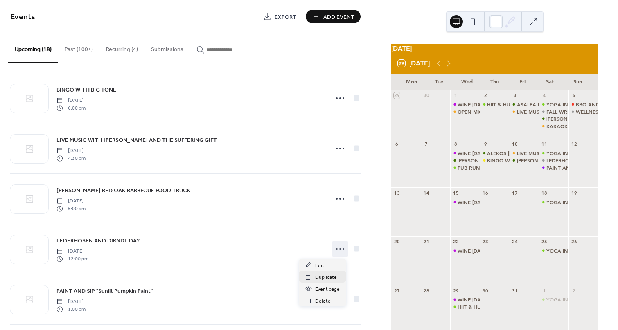  Describe the element at coordinates (515, 160) in the screenshot. I see `div: BINGO WITH BIG TONE` at that location.